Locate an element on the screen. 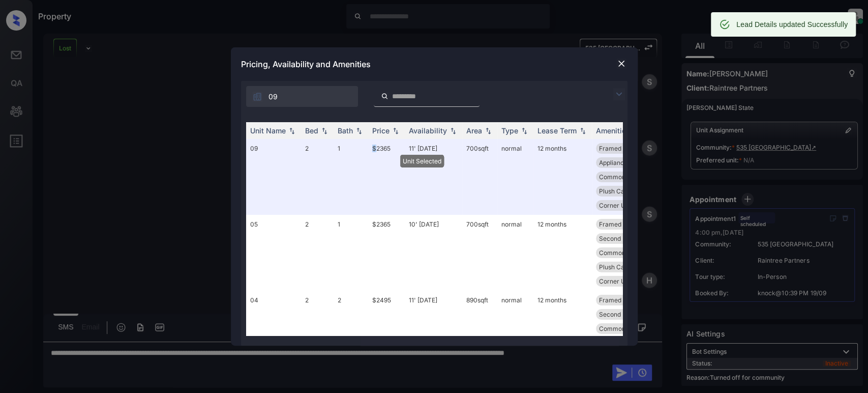  img: close is located at coordinates (622, 64).